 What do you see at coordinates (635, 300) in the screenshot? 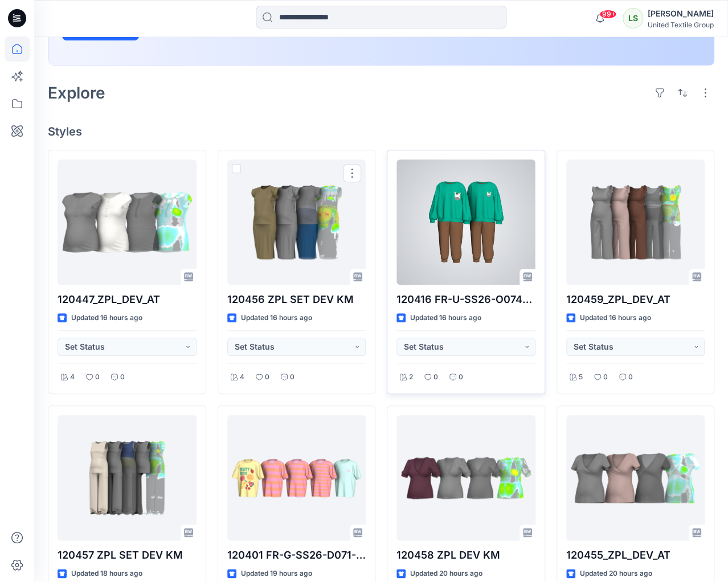
I see `p: 120459_ZPL_DEV_AT` at bounding box center [635, 300].